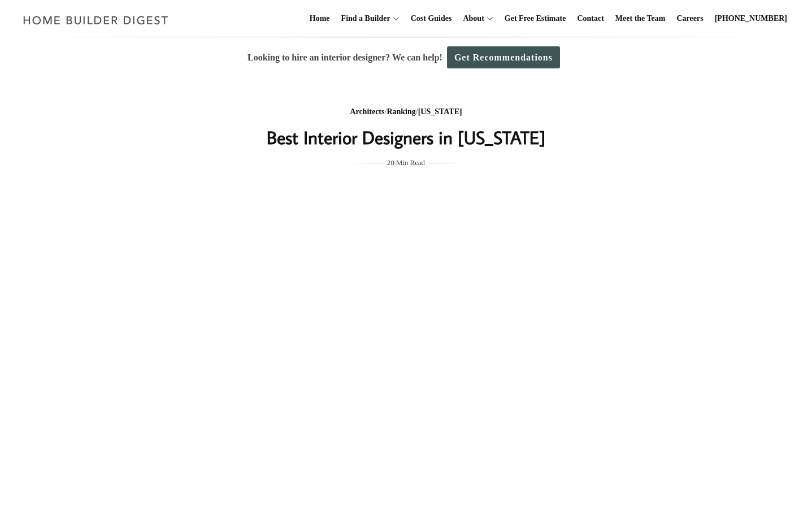  Describe the element at coordinates (367, 111) in the screenshot. I see `a: Architects` at that location.